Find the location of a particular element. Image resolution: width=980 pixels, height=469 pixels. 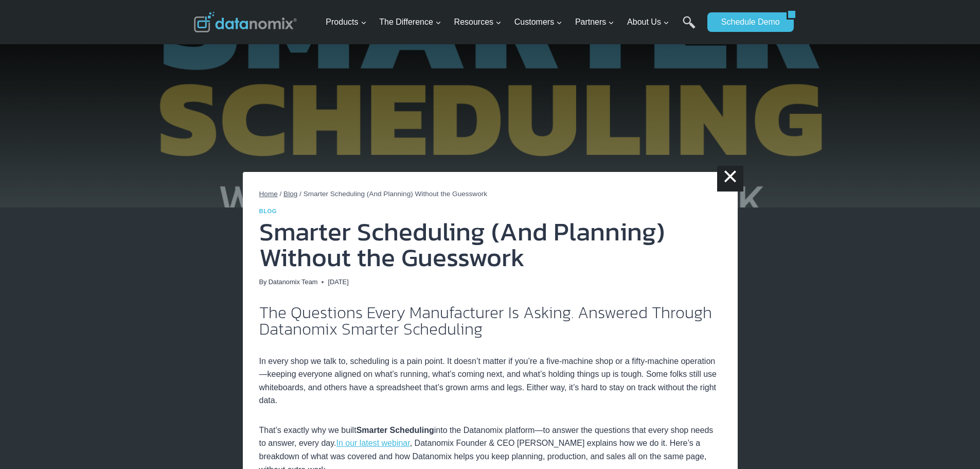

p: In every shop we talk to, scheduling is a pain point. It doesn’t matter if you’re a five-machine ... is located at coordinates (490, 381).